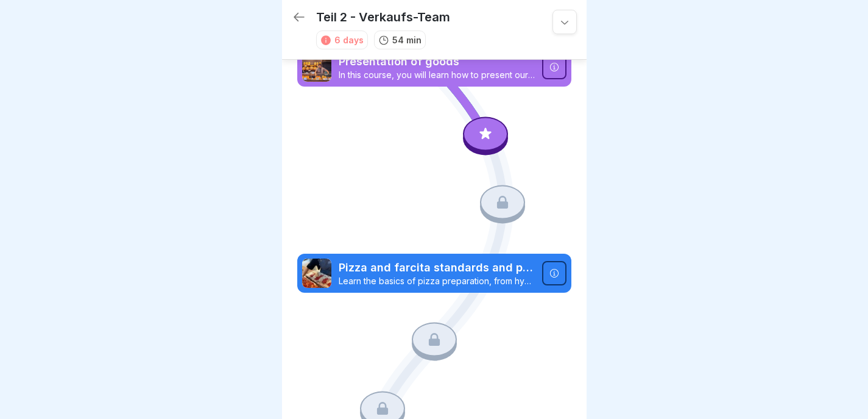 This screenshot has width=868, height=419. I want to click on img: zyvhtweyt47y1etu6k7gt48a.png, so click(317, 273).